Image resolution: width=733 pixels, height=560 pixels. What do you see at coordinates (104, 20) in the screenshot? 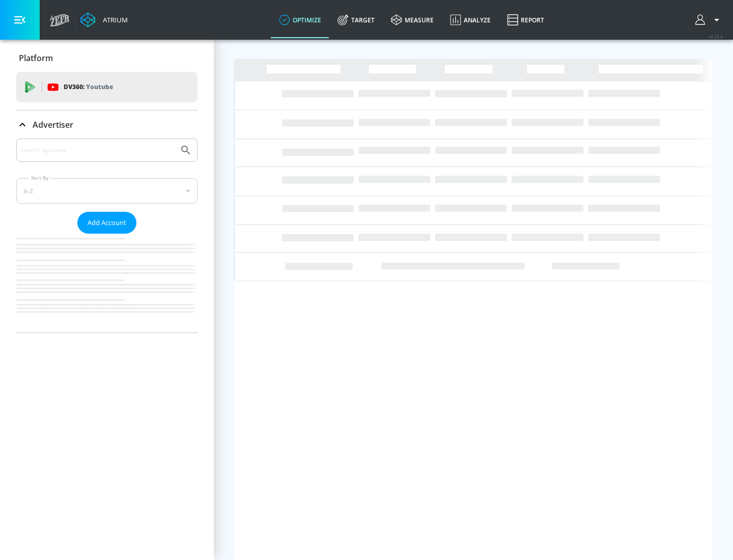
I see `a: Atrium` at bounding box center [104, 20].